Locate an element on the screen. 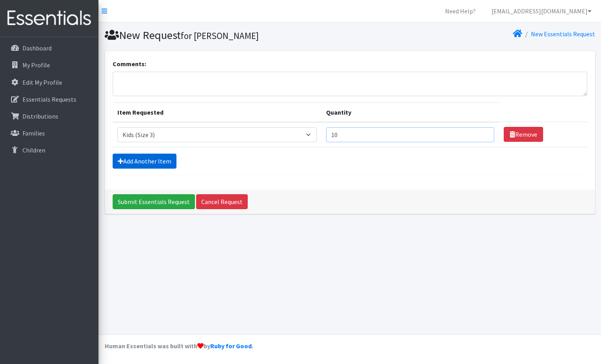 This screenshot has width=601, height=364. a: New Essentials Request is located at coordinates (563, 34).